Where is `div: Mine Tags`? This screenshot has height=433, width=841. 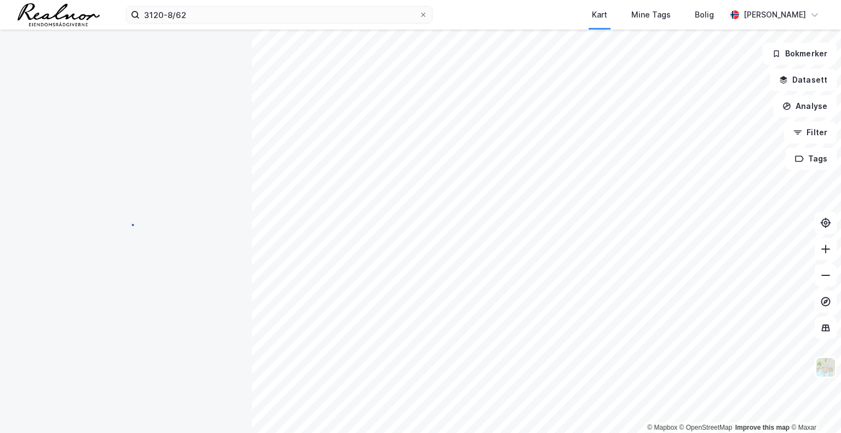
div: Mine Tags is located at coordinates (651, 15).